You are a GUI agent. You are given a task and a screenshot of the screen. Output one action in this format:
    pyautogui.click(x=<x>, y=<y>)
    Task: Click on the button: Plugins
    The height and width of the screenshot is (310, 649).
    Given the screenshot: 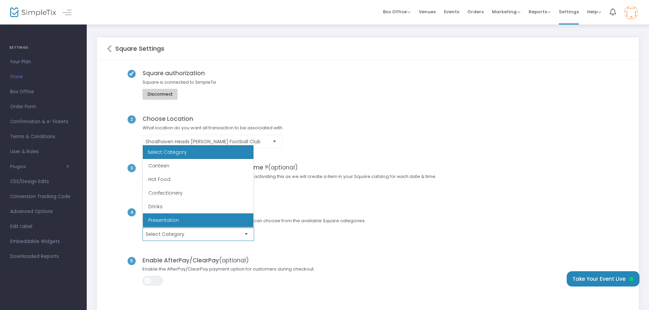 What is the action you would take?
    pyautogui.click(x=39, y=167)
    